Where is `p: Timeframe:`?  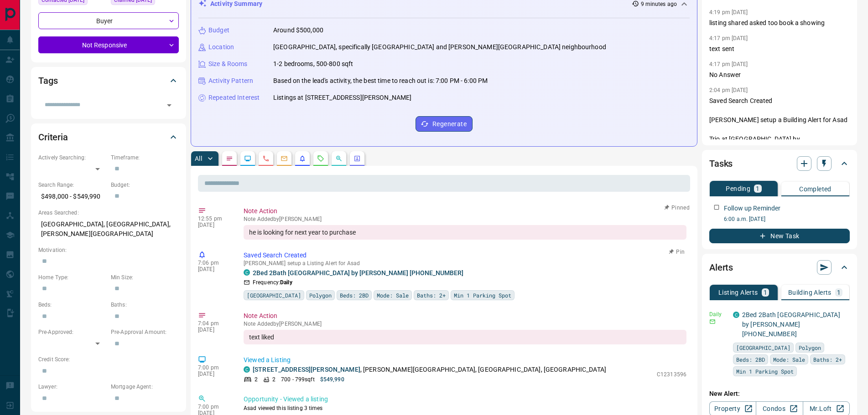
p: Timeframe: is located at coordinates (144, 158).